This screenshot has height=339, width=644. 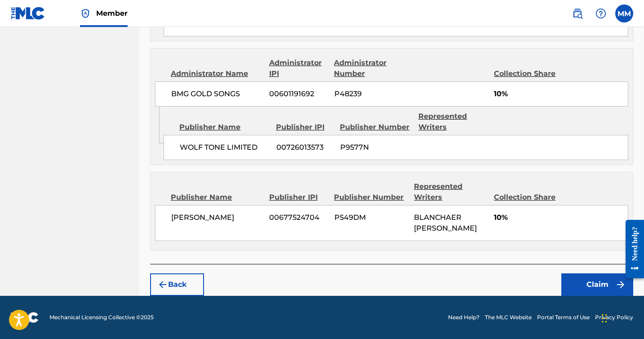 What do you see at coordinates (298, 94) in the screenshot?
I see `span: 00601191692` at bounding box center [298, 94].